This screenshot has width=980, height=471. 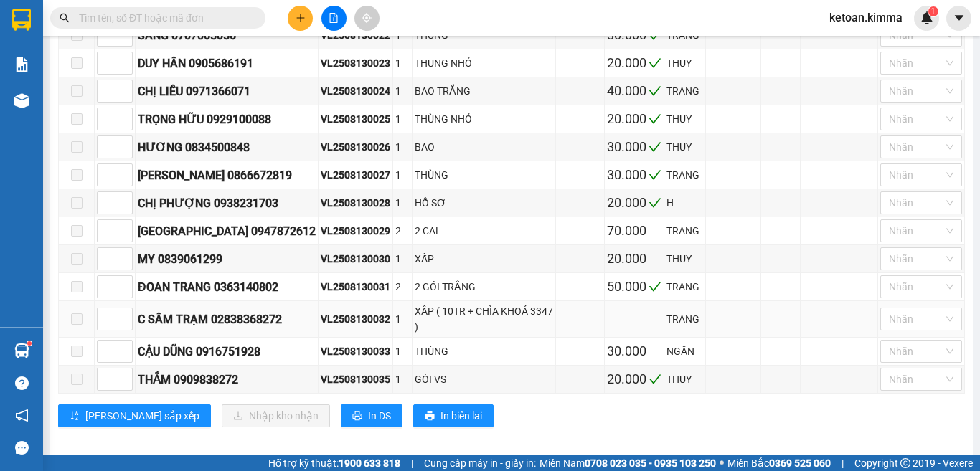 What do you see at coordinates (370, 463) in the screenshot?
I see `strong: 1900 633 818` at bounding box center [370, 463].